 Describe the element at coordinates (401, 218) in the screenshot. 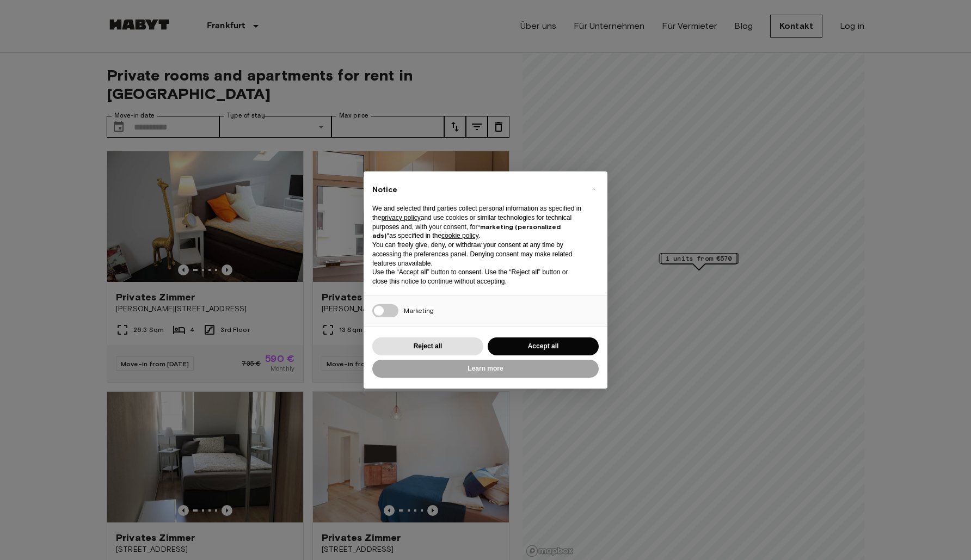

I see `a: privacy policy` at that location.